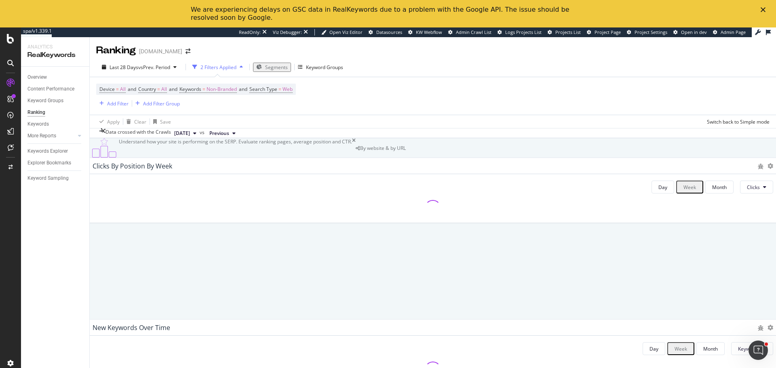  I want to click on span: Open Viz Editor, so click(346, 32).